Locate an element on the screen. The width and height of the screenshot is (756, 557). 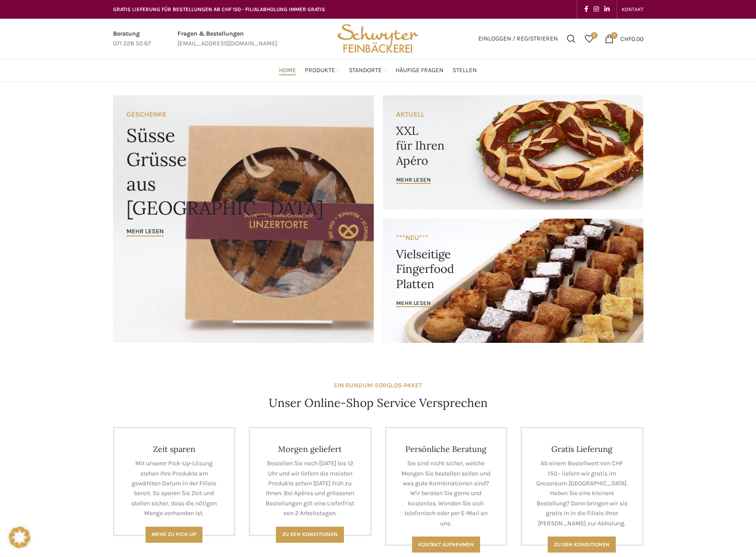
span: Häufige Fragen is located at coordinates (419, 71).